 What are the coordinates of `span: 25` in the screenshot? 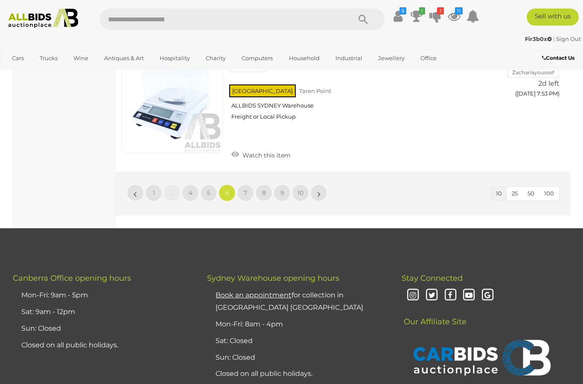 It's located at (514, 193).